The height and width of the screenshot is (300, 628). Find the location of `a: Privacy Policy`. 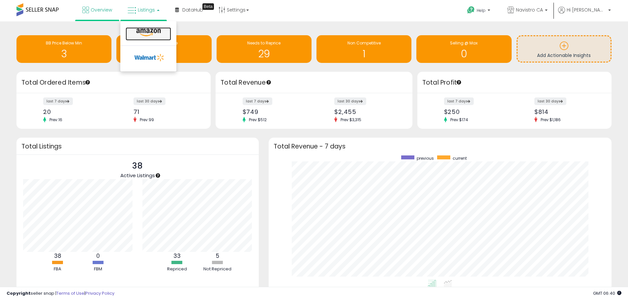

a: Privacy Policy is located at coordinates (100, 294).